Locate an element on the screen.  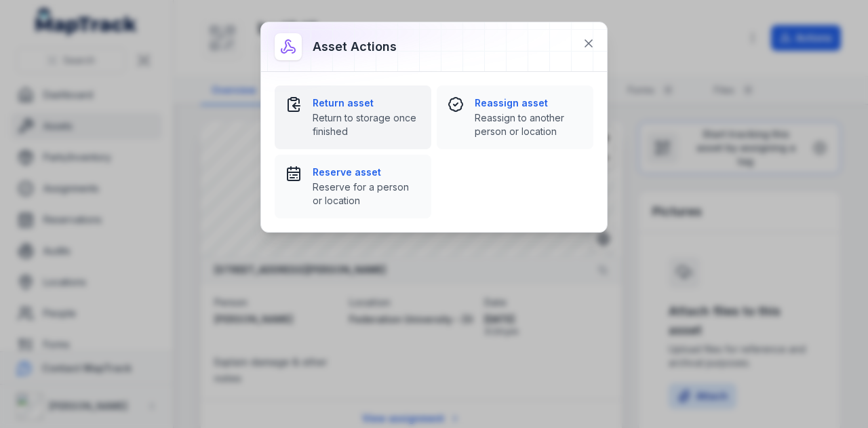
button: Reserve assetReserve for a person or location is located at coordinates (352, 186).